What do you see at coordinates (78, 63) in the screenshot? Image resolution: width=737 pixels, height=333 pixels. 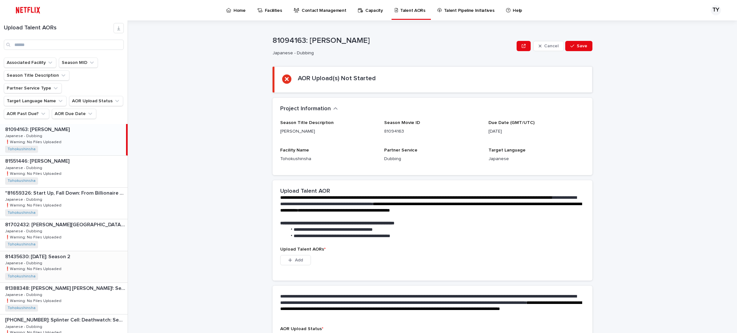 I see `button: Season MID` at bounding box center [78, 63].